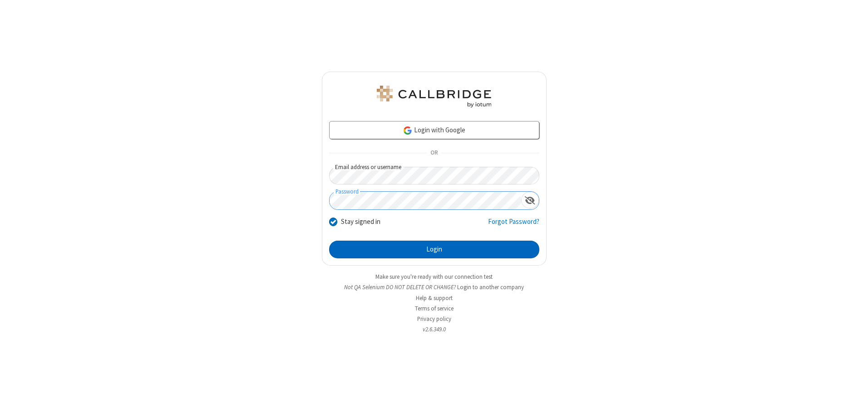  Describe the element at coordinates (434, 277) in the screenshot. I see `a: Make sure you're ready with our connection test` at that location.